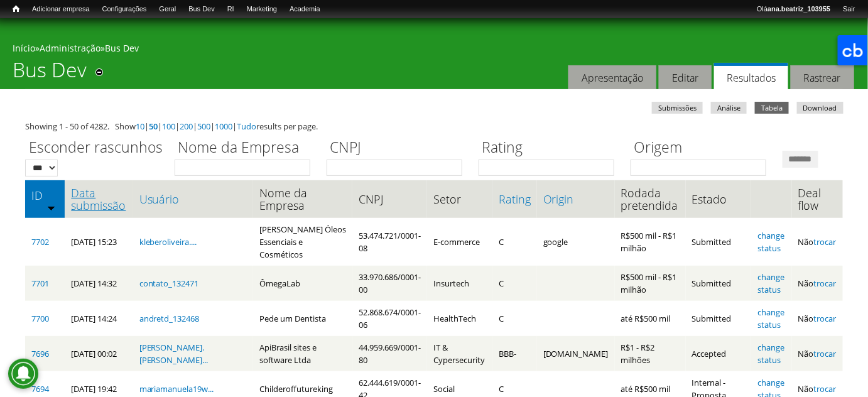 Image resolution: width=868 pixels, height=397 pixels. What do you see at coordinates (262, 9) in the screenshot?
I see `a: Marketing` at bounding box center [262, 9].